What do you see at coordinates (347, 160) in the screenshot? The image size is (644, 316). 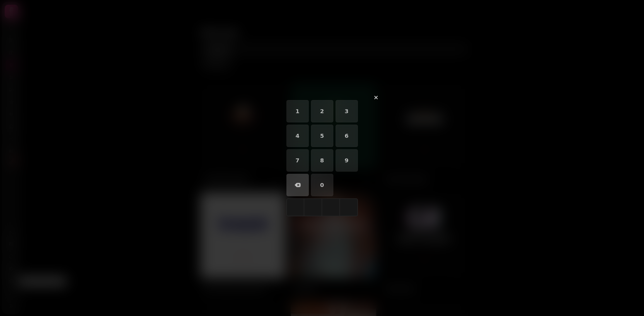 I see `button: 9` at bounding box center [347, 160].